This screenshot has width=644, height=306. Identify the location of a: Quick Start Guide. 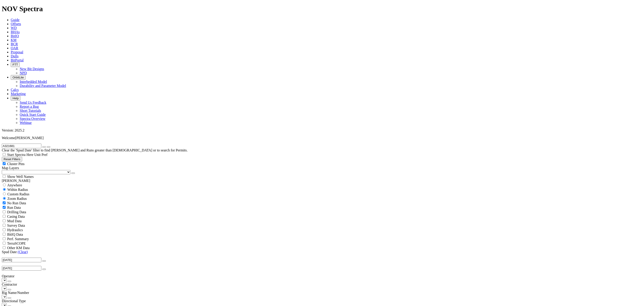
(33, 114).